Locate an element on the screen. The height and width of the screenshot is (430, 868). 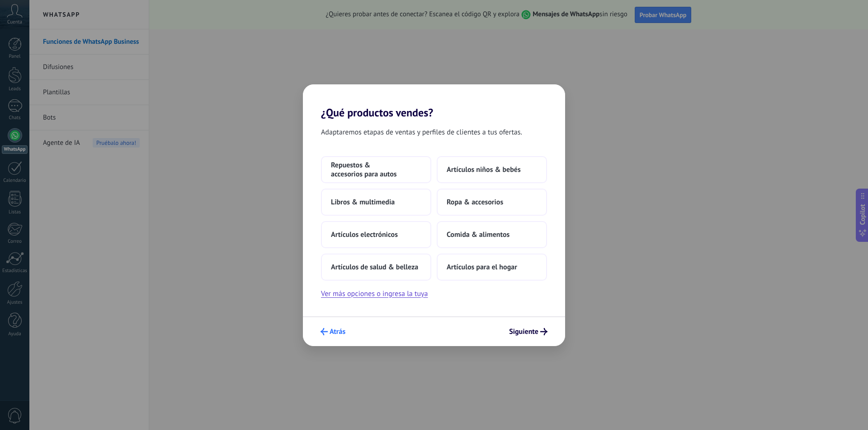
button: Siguiente is located at coordinates (528, 332).